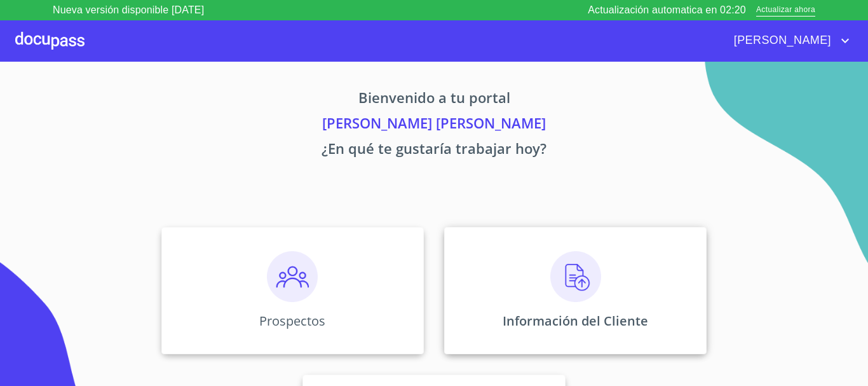 This screenshot has height=386, width=868. I want to click on img: carga.png, so click(575, 277).